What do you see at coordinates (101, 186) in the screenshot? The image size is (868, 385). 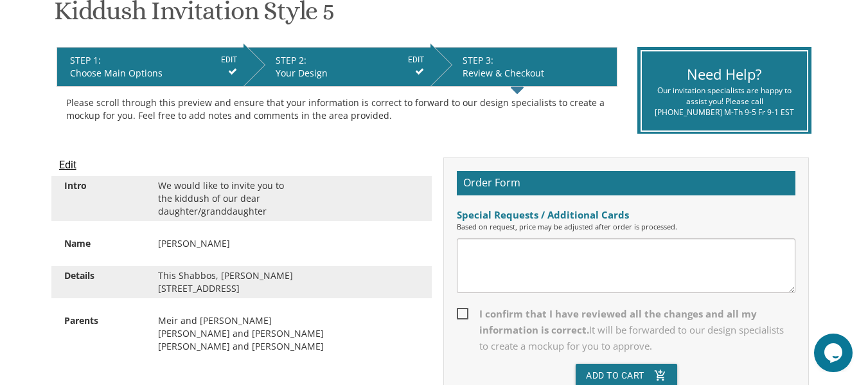 I see `div: Intro` at bounding box center [101, 186].